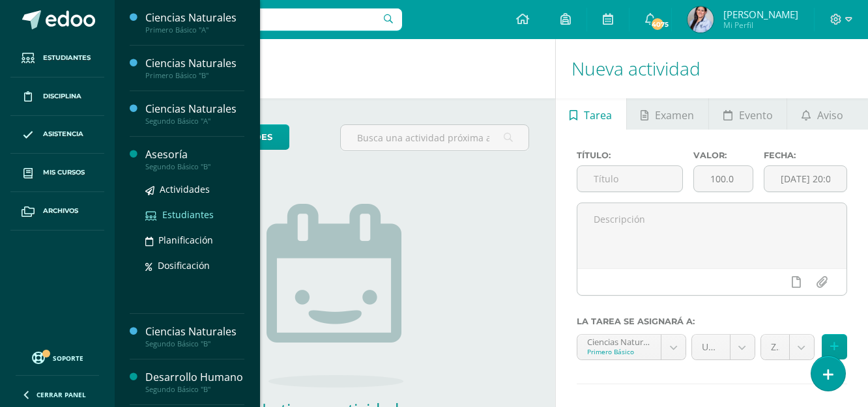 The height and width of the screenshot is (407, 868). I want to click on input: Título, so click(630, 179).